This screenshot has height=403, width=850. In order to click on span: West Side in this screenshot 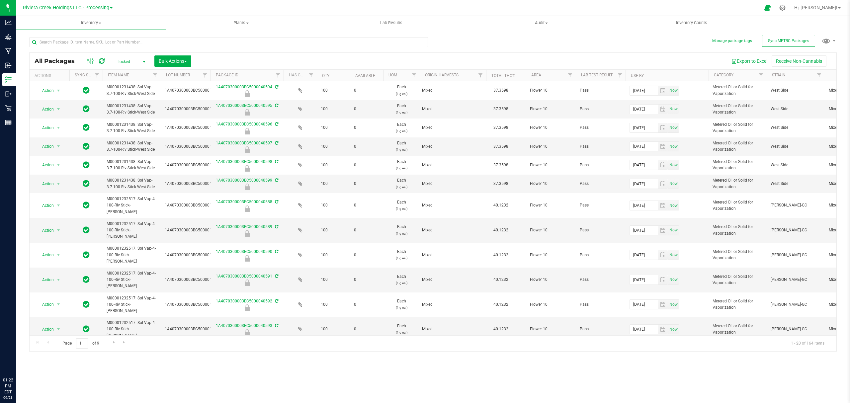, I will do `click(795, 109)`.